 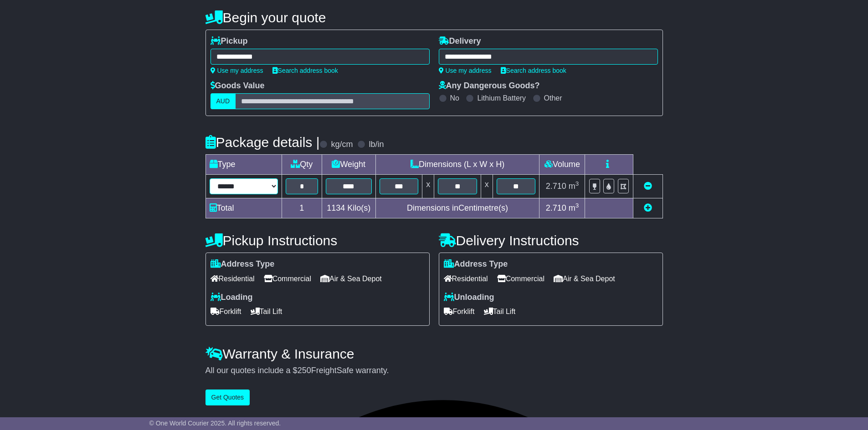 I want to click on h4: Delivery Instructions, so click(x=551, y=240).